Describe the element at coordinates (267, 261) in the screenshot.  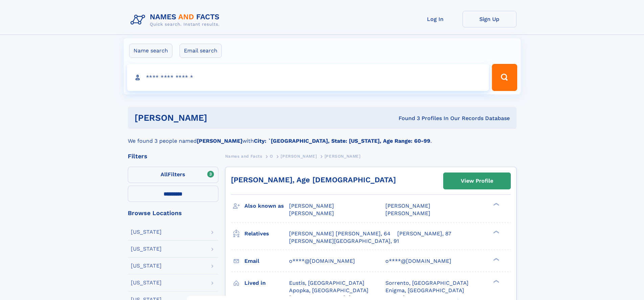
I see `h3: Email` at that location.